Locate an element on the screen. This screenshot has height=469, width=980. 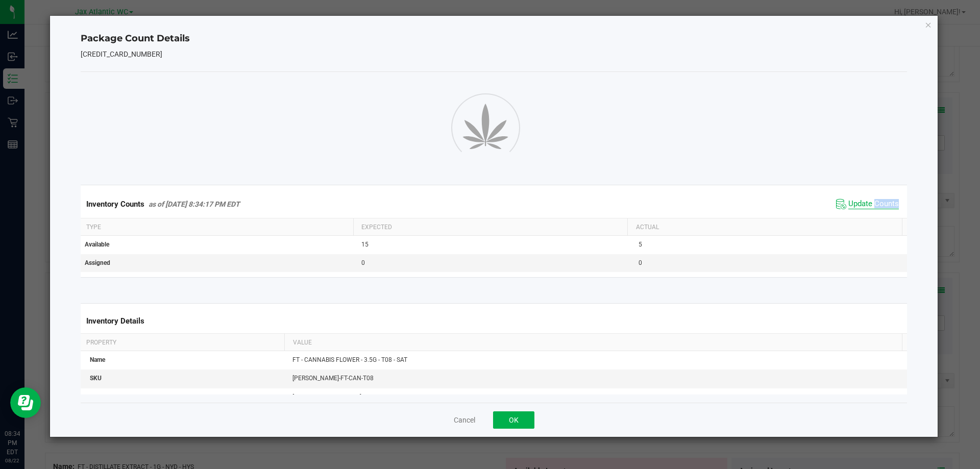
span: Actual is located at coordinates (648, 227).